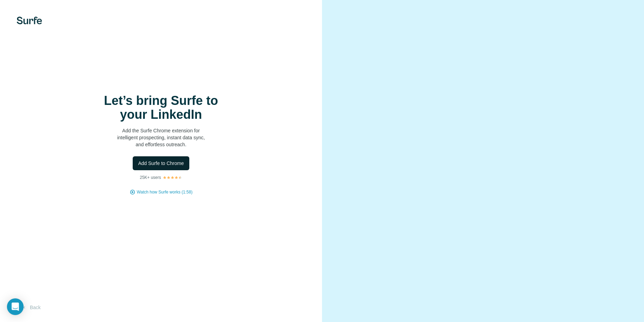 Image resolution: width=644 pixels, height=322 pixels. What do you see at coordinates (31, 307) in the screenshot?
I see `button: Back` at bounding box center [31, 307].